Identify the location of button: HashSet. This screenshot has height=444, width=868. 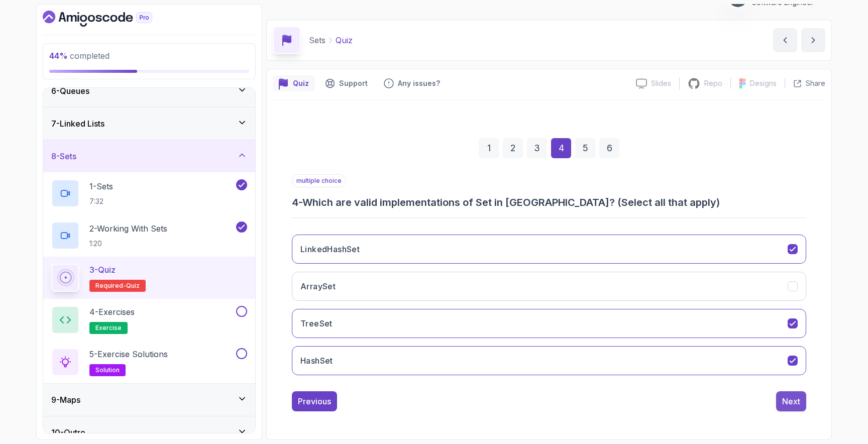
(549, 361).